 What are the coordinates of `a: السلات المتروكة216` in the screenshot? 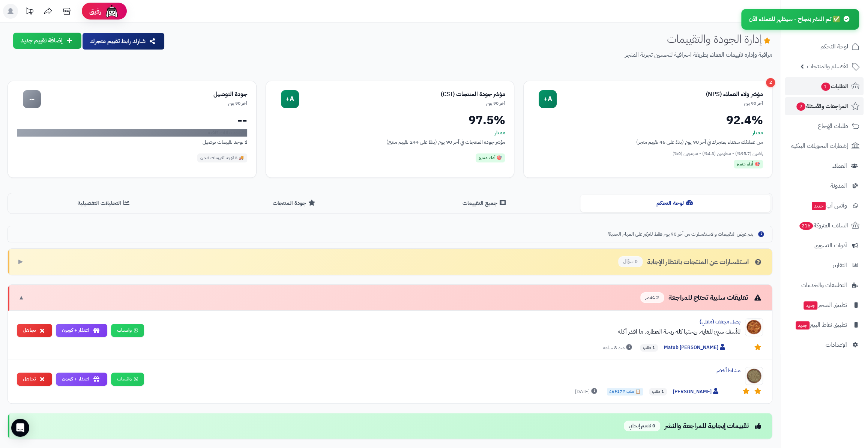 It's located at (825, 225).